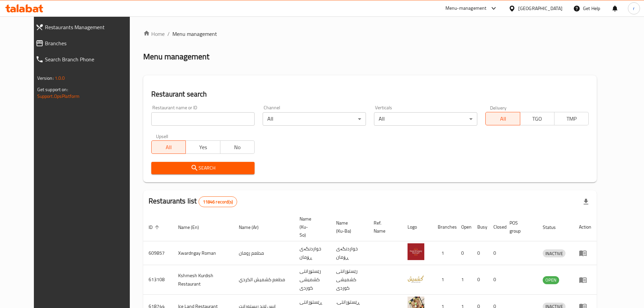  I want to click on h2: Restaurant search, so click(370, 94).